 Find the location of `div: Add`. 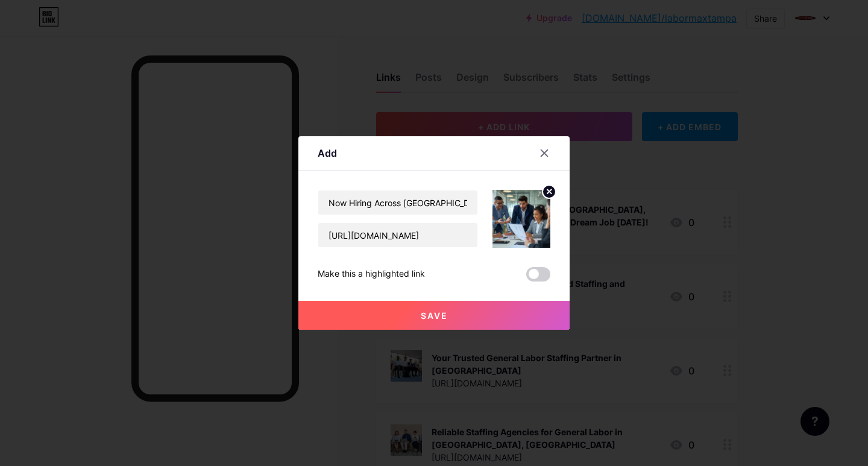

div: Add is located at coordinates (327, 153).